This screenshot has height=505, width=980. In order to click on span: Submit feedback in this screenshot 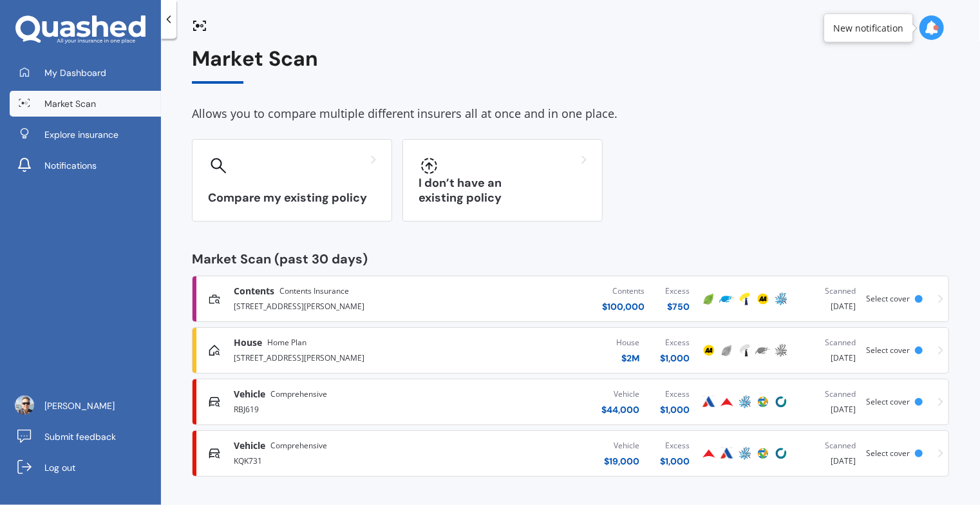, I will do `click(80, 437)`.